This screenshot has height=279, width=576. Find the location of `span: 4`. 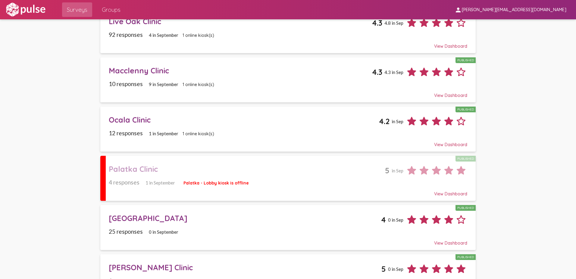

span: 4 is located at coordinates (384, 219).